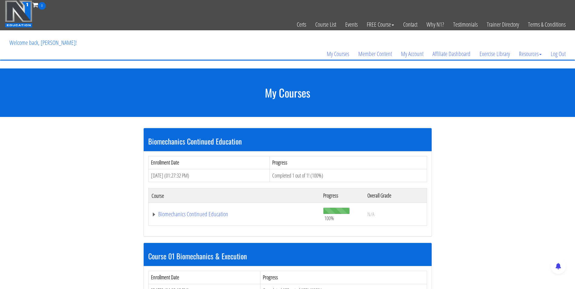  Describe the element at coordinates (494, 54) in the screenshot. I see `a: Exercise Library` at that location.